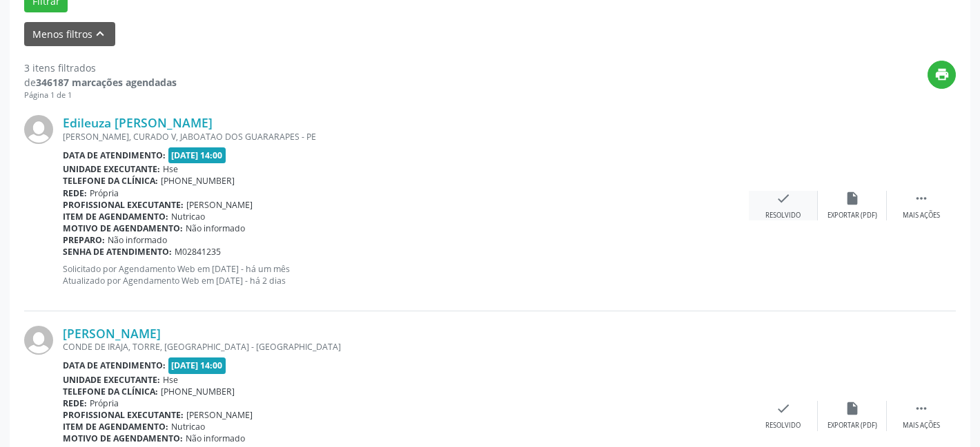 The width and height of the screenshot is (980, 447). I want to click on span: M02841235, so click(197, 252).